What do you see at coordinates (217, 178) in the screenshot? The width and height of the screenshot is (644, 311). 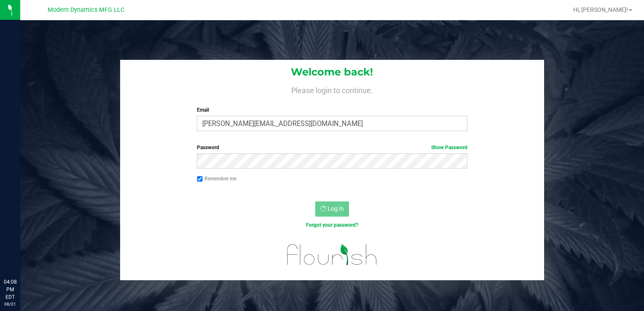 I see `label: Remember me` at bounding box center [217, 178].